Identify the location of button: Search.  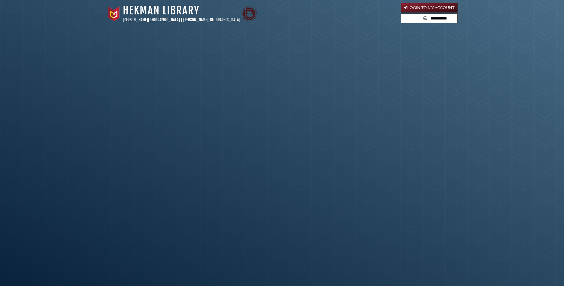
(425, 18).